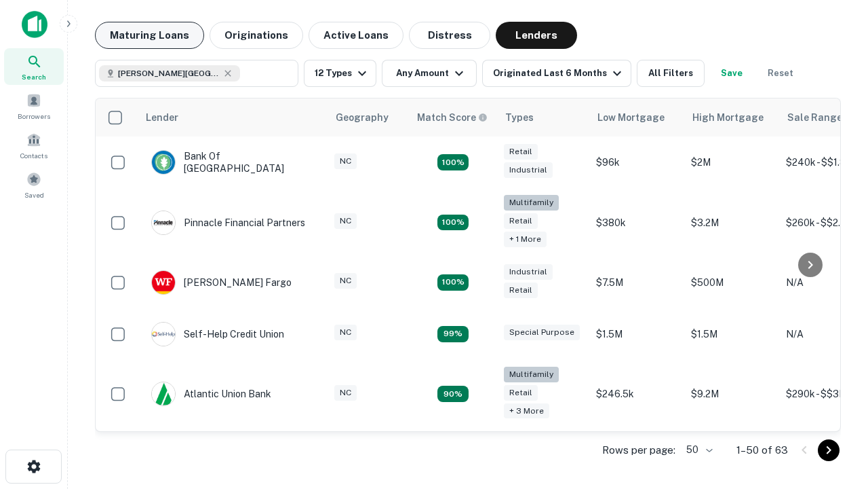 This screenshot has height=489, width=868. What do you see at coordinates (34, 106) in the screenshot?
I see `a: Borrowers` at bounding box center [34, 106].